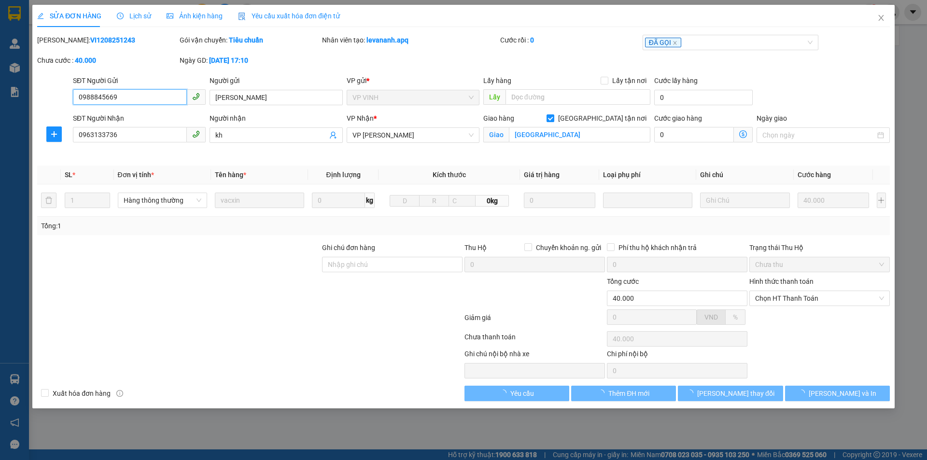 The image size is (927, 460). Describe the element at coordinates (392, 265) in the screenshot. I see `input: Ghi chú đơn hàng` at that location.